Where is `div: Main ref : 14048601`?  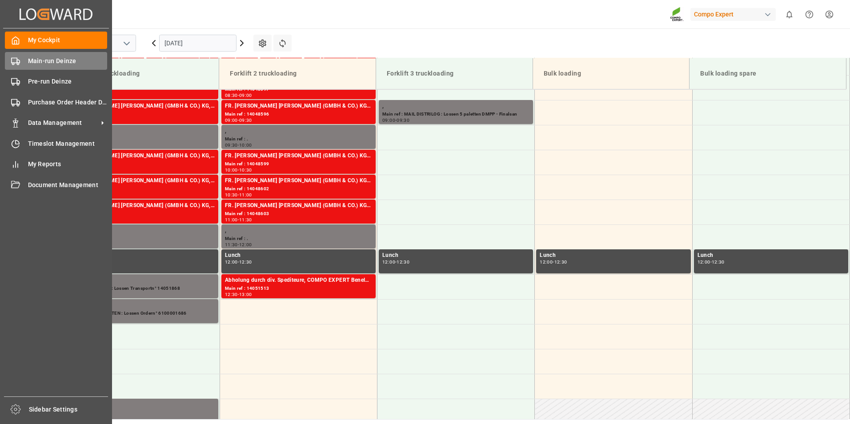
div: Main ref : 14048601 is located at coordinates (141, 214).